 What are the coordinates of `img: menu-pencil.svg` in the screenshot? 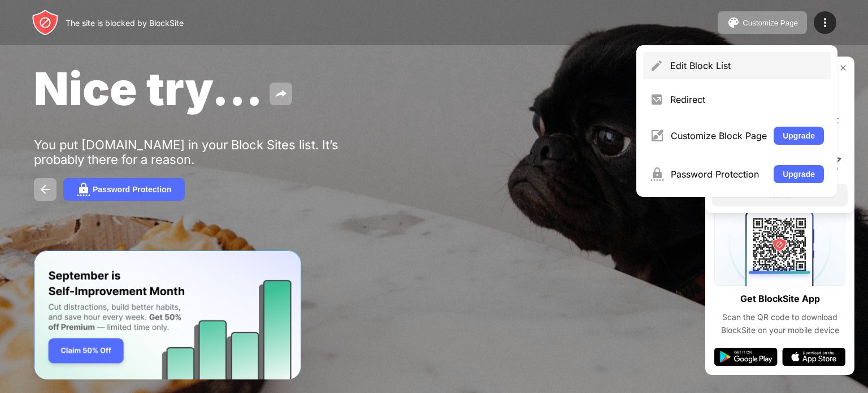 It's located at (657, 66).